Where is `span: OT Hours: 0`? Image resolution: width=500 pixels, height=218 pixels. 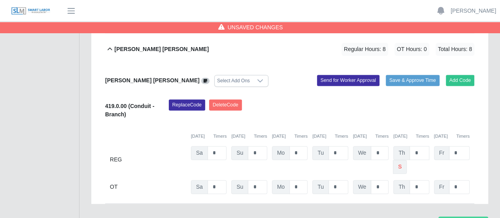
span: OT Hours: 0 is located at coordinates (412, 49).